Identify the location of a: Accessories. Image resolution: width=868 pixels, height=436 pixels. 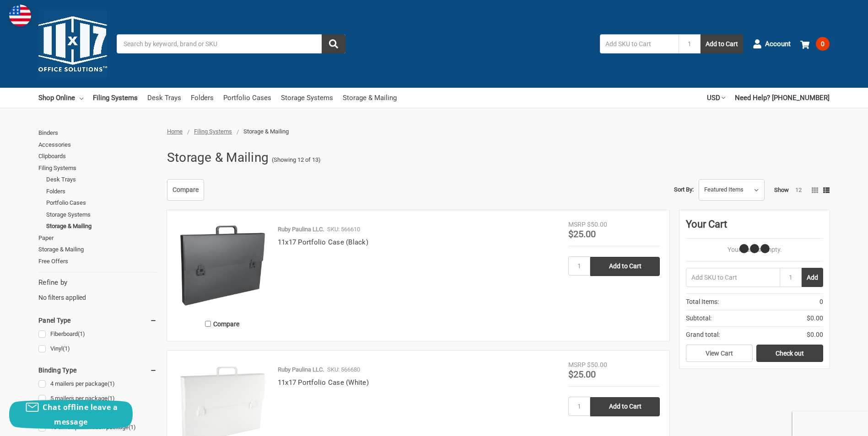
(98, 145).